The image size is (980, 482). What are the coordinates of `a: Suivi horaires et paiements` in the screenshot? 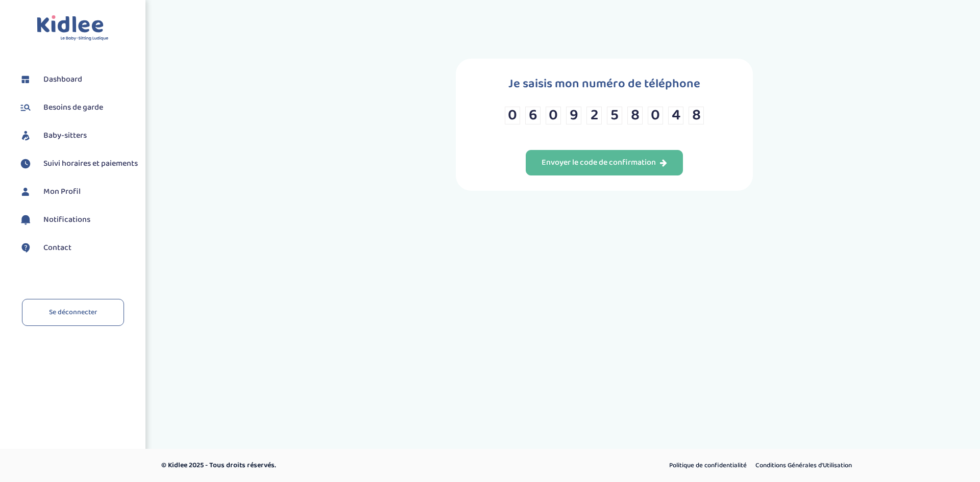 It's located at (77, 164).